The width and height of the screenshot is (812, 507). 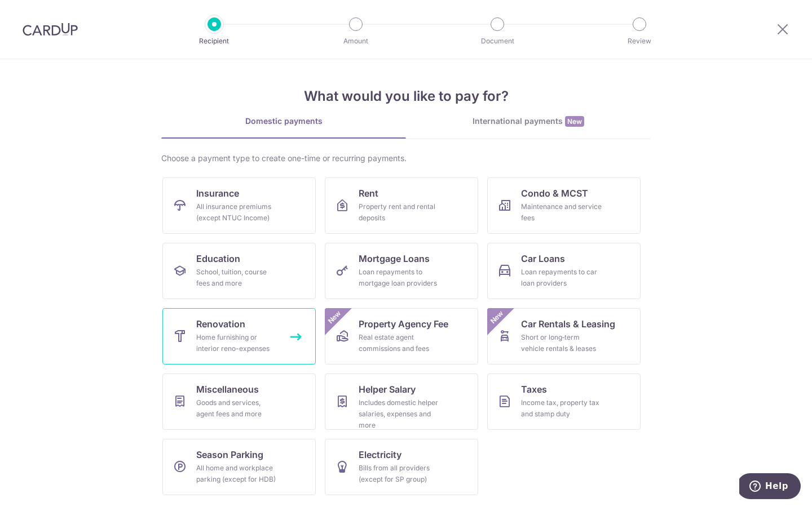 I want to click on a: ElectricityBills from all providers (except for SP group), so click(x=401, y=467).